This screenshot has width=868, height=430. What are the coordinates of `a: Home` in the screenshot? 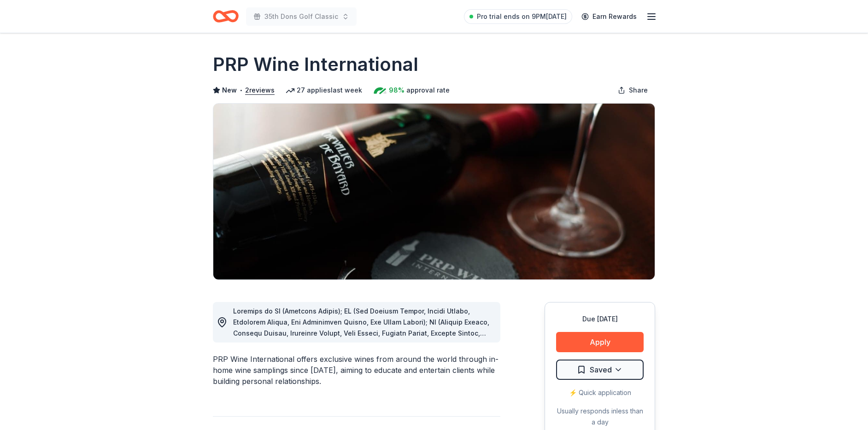 It's located at (226, 16).